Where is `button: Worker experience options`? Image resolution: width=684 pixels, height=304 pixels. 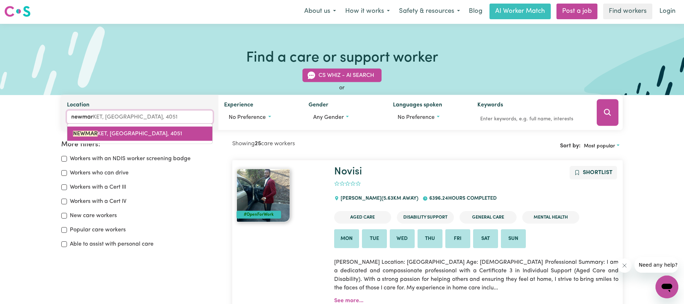
button: Worker experience options is located at coordinates (261, 118).